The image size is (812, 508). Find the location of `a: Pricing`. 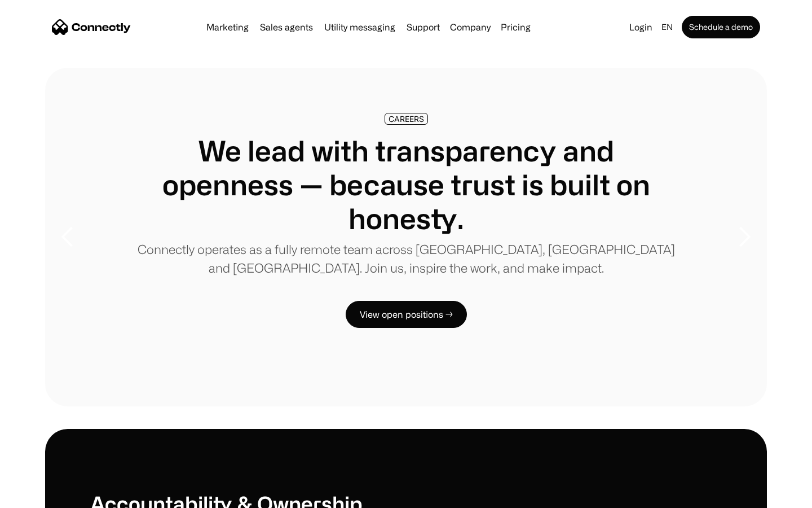

a: Pricing is located at coordinates (515, 27).